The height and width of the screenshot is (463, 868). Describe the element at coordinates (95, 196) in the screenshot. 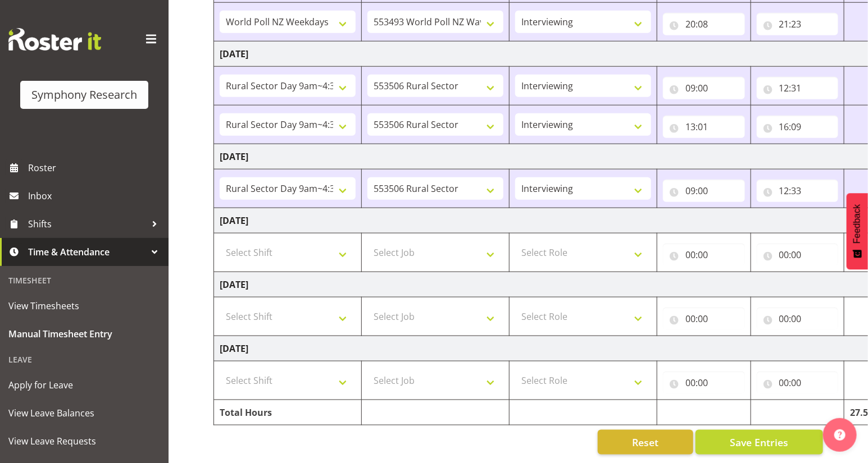

I see `span: Inbox` at that location.